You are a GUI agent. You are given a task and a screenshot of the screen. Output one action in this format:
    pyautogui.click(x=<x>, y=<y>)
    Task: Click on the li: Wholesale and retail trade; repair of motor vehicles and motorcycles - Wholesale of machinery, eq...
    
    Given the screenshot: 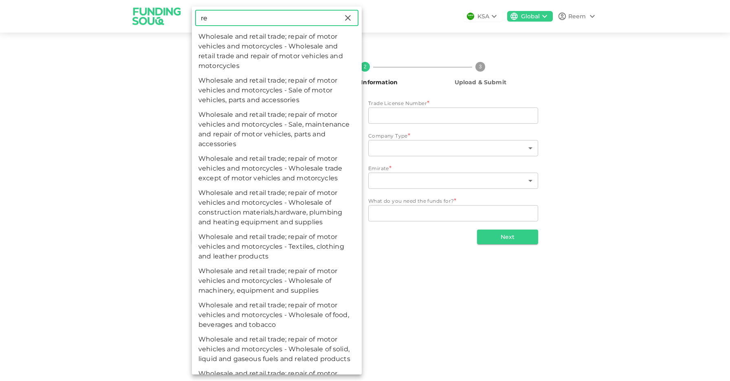 What is the action you would take?
    pyautogui.click(x=276, y=281)
    